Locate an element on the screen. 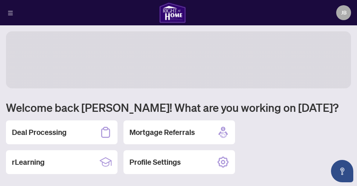 The image size is (357, 186). h2: rLearning is located at coordinates (28, 162).